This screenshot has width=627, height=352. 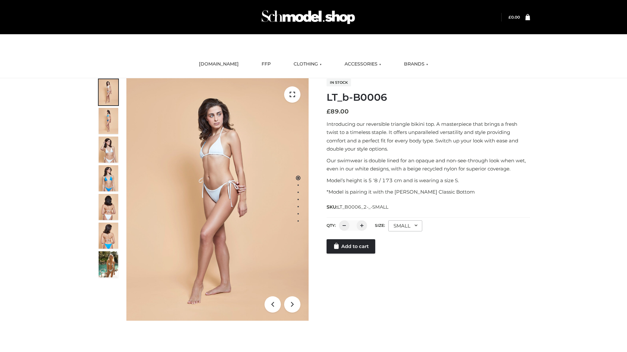 I want to click on img: ArielClassicBikiniTop_CloudNine_AzureSky_OW114ECO_3-scaled.jpg, so click(x=108, y=150).